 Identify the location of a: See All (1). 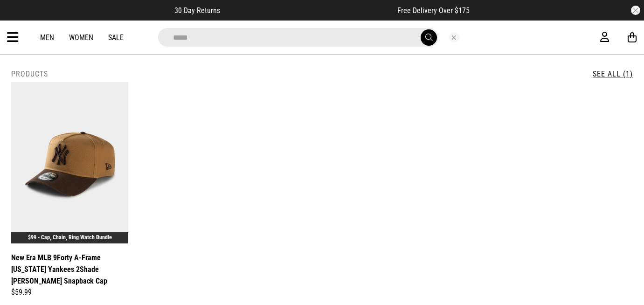
(613, 74).